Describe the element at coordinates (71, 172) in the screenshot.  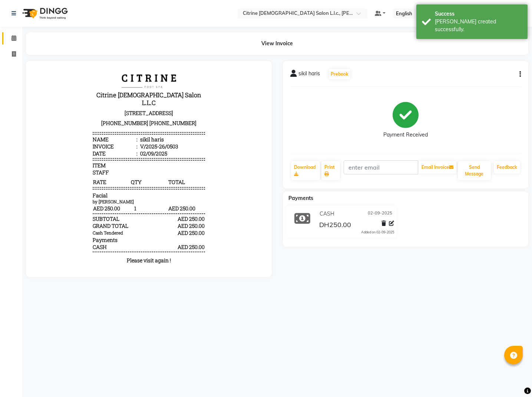
I see `div: Payments` at that location.